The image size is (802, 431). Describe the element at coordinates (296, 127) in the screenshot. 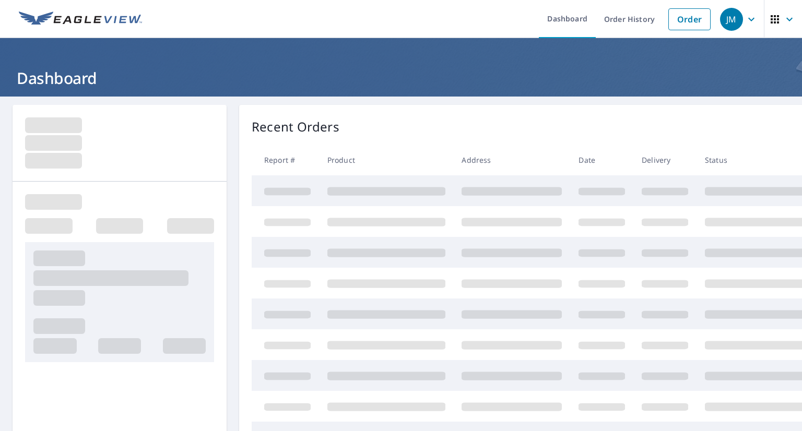

I see `p: Recent Orders` at that location.